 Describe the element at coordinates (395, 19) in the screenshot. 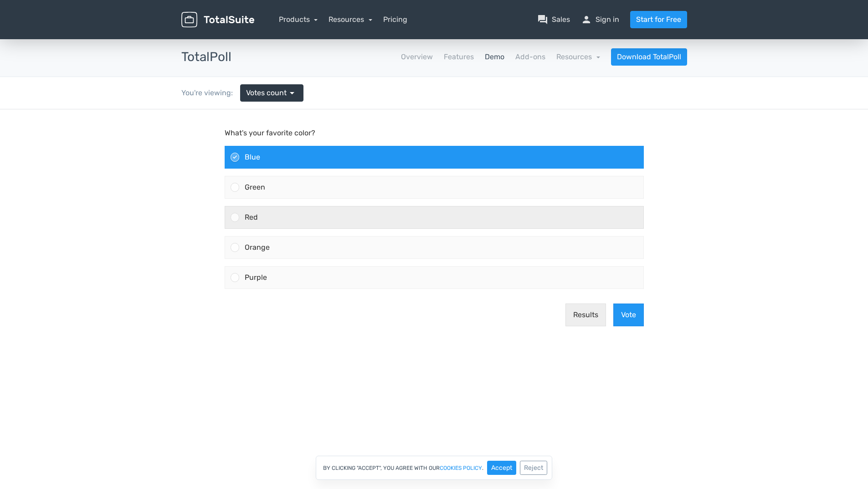

I see `a: Pricing` at that location.